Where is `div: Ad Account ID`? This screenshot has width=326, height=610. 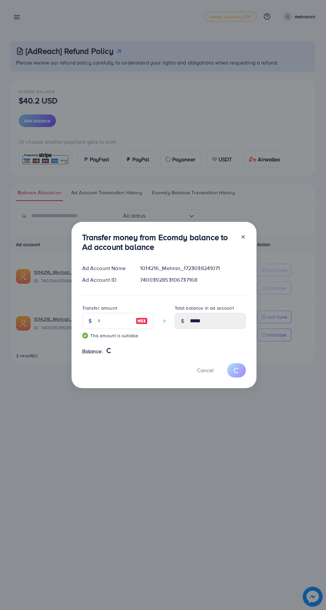 div: Ad Account ID is located at coordinates (106, 280).